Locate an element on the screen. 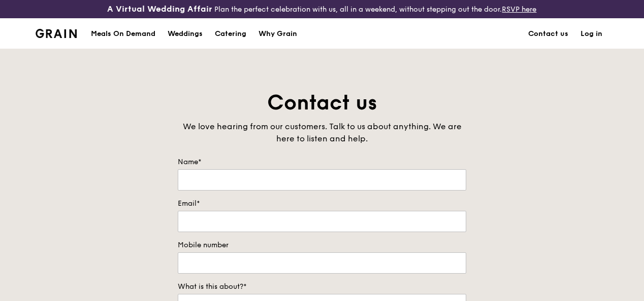 The width and height of the screenshot is (644, 301). label: What is this about?* is located at coordinates (322, 287).